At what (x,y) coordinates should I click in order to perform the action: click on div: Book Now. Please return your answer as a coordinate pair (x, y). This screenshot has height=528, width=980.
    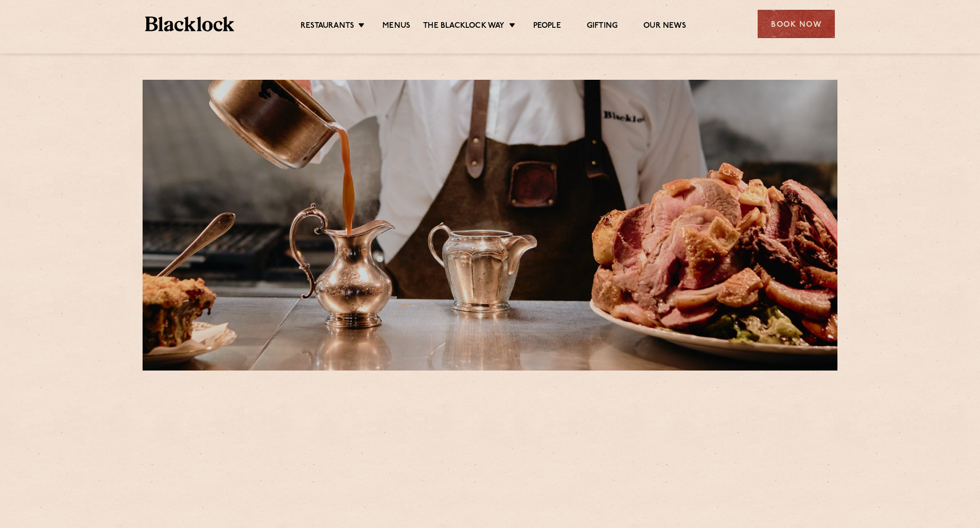
    Looking at the image, I should click on (796, 24).